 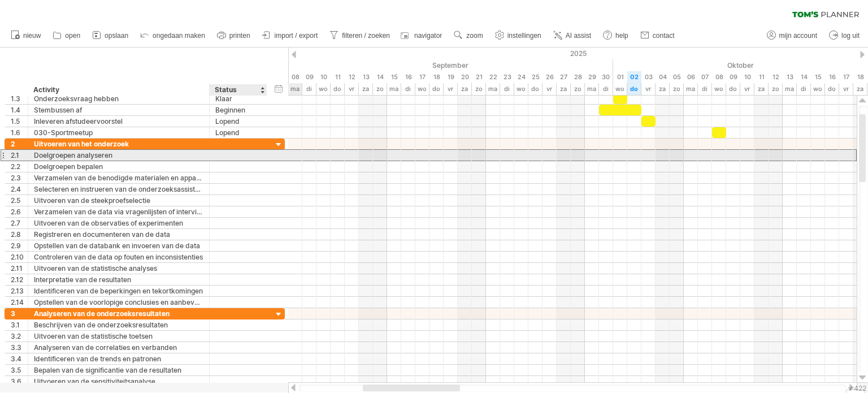 What do you see at coordinates (119, 234) in the screenshot?
I see `div: Registreren en documenteren van de data` at bounding box center [119, 234].